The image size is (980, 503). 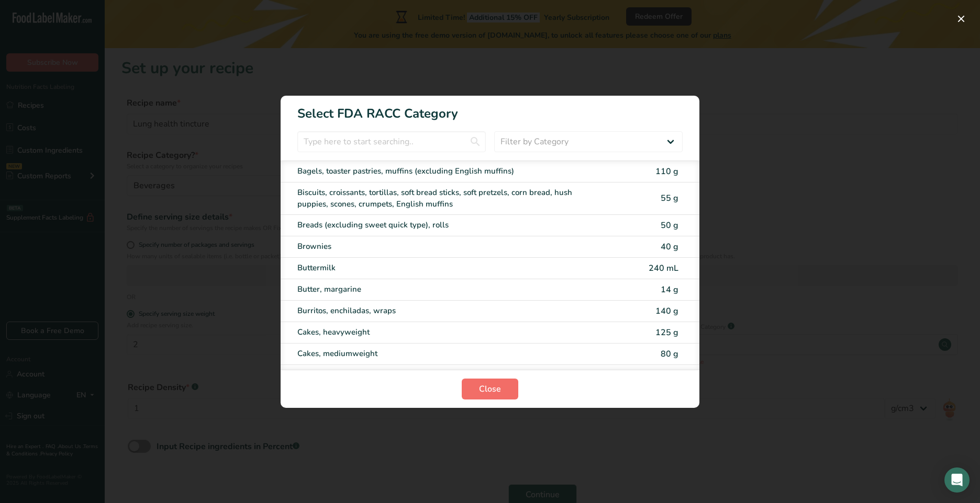 I want to click on div: Cakes, lightweight (angel food, chiffon, or sponge cake without icing or filling), so click(x=446, y=375).